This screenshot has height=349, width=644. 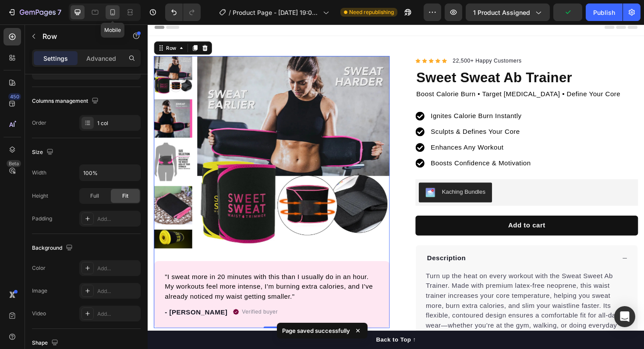 I want to click on div: 450, so click(x=14, y=97).